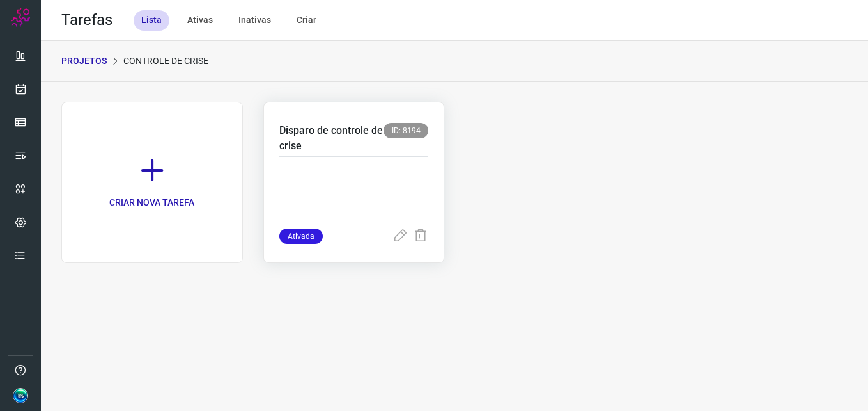 Image resolution: width=868 pixels, height=411 pixels. What do you see at coordinates (21, 18) in the screenshot?
I see `img: Logo` at bounding box center [21, 18].